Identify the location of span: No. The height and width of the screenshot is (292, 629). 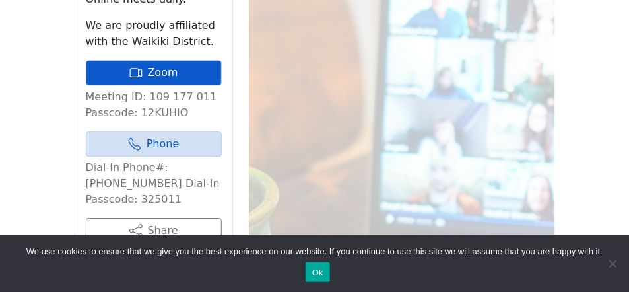
(612, 263).